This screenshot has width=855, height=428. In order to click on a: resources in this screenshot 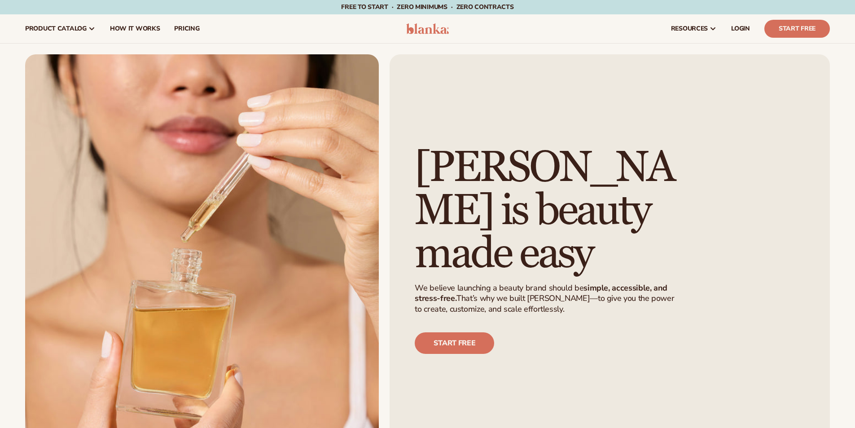, I will do `click(694, 29)`.